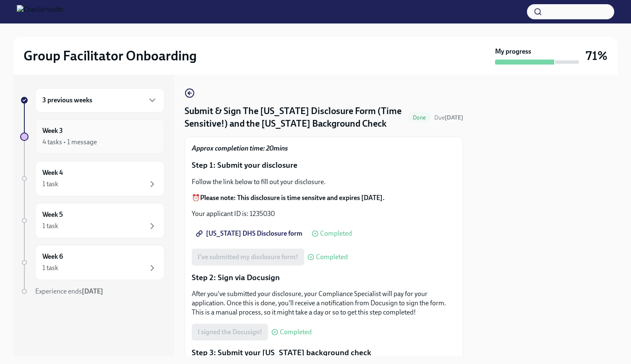  Describe the element at coordinates (67, 100) in the screenshot. I see `h6: 3 previous weeks` at that location.